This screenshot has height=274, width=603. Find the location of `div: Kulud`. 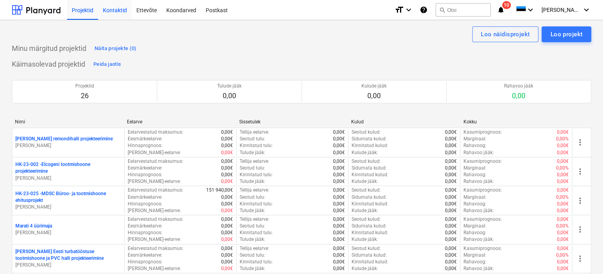

div: Kulud is located at coordinates (404, 122).